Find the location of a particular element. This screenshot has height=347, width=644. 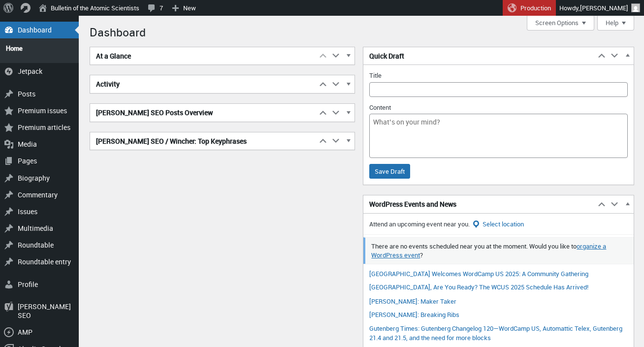

h2: Activity is located at coordinates (203, 84).